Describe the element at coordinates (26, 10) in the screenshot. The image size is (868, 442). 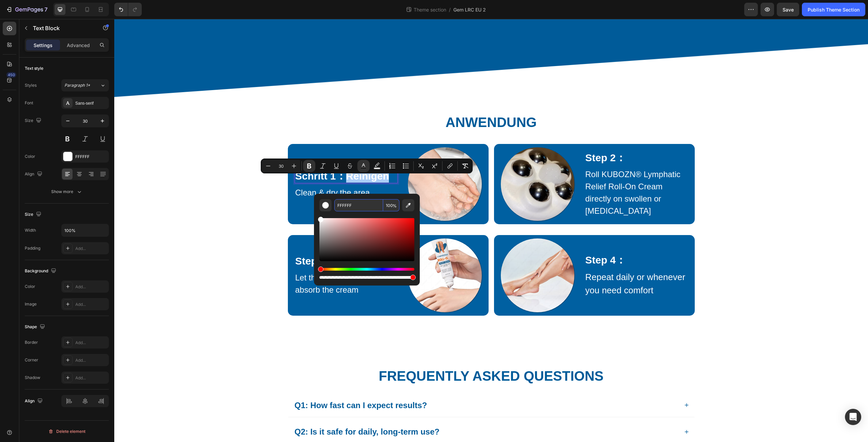
I see `button: 7` at that location.